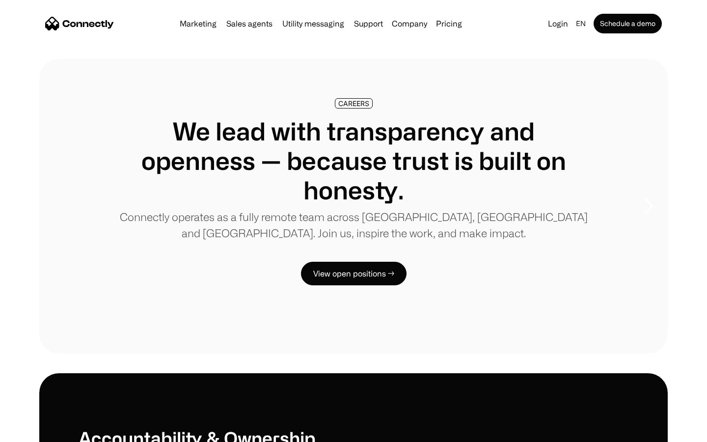 This screenshot has height=442, width=707. Describe the element at coordinates (198, 24) in the screenshot. I see `a: Marketing` at that location.